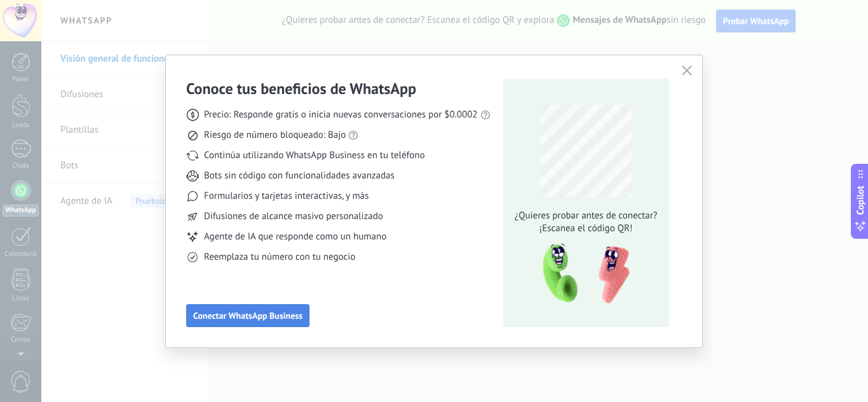  What do you see at coordinates (279, 257) in the screenshot?
I see `span: Reemplaza tu número con tu negocio` at bounding box center [279, 257].